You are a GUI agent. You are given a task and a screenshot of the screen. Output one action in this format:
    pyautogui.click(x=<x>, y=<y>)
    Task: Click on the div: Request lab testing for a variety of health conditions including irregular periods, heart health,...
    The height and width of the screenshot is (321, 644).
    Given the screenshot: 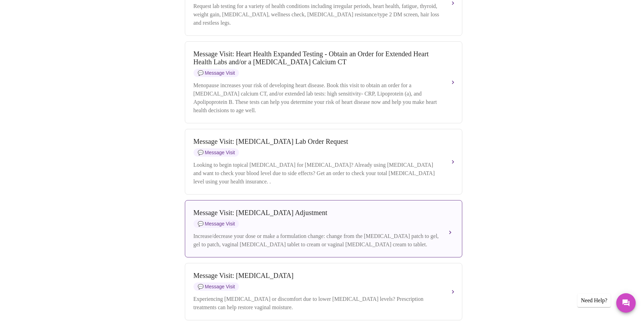 What is the action you would take?
    pyautogui.click(x=317, y=14)
    